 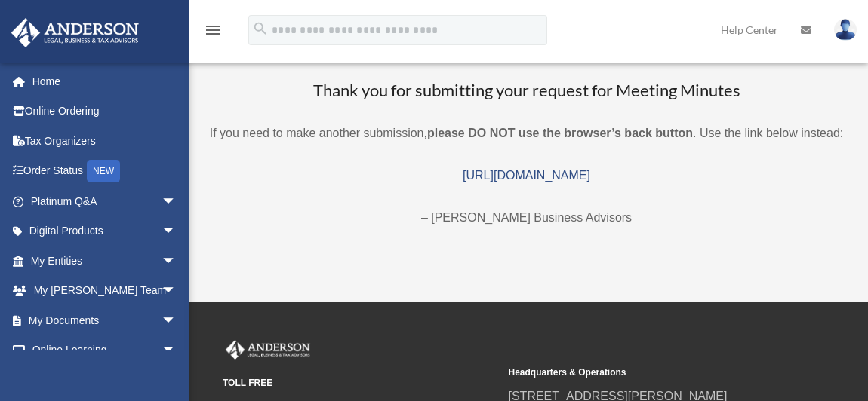 What do you see at coordinates (213, 30) in the screenshot?
I see `i: menu` at bounding box center [213, 30].